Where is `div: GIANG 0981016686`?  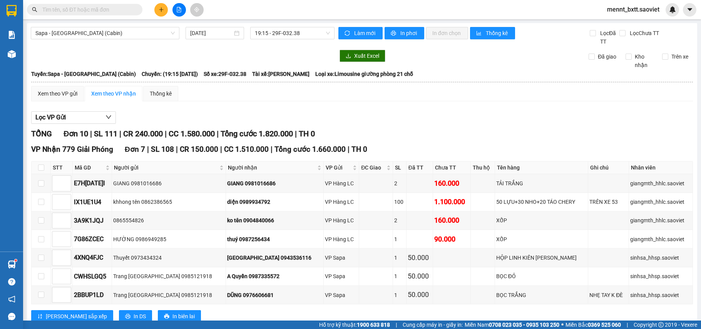
div: GIANG 0981016686 is located at coordinates (169, 183).